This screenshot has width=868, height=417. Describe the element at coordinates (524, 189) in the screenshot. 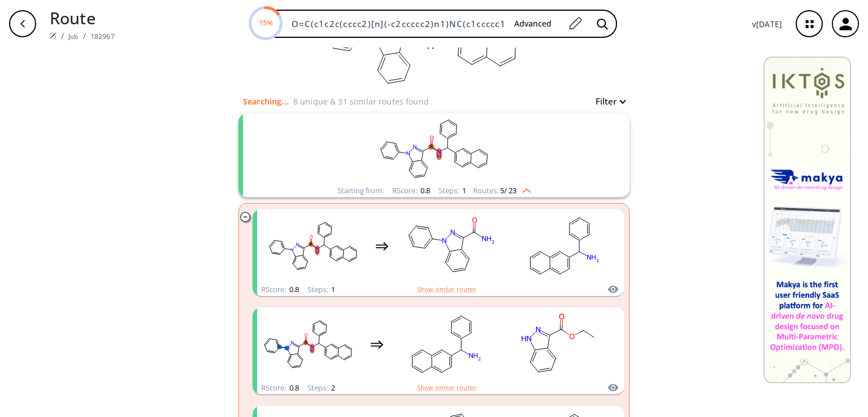

I see `img: Up` at that location.